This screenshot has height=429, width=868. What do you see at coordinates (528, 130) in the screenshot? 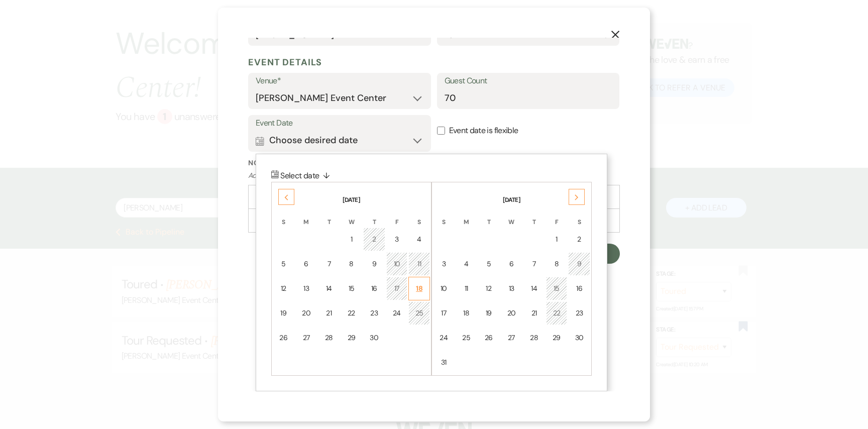
I see `label: Event date is flexible` at bounding box center [528, 130].